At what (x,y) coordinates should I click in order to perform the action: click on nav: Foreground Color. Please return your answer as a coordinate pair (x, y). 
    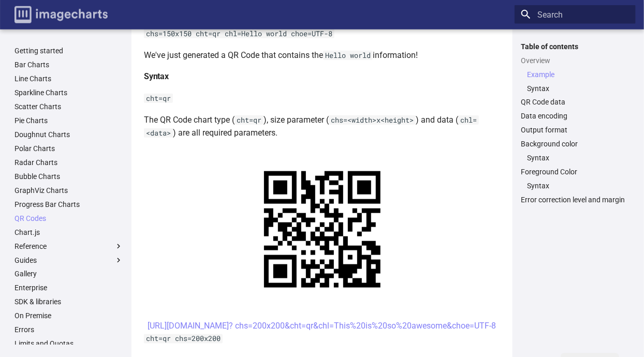
    Looking at the image, I should click on (575, 186).